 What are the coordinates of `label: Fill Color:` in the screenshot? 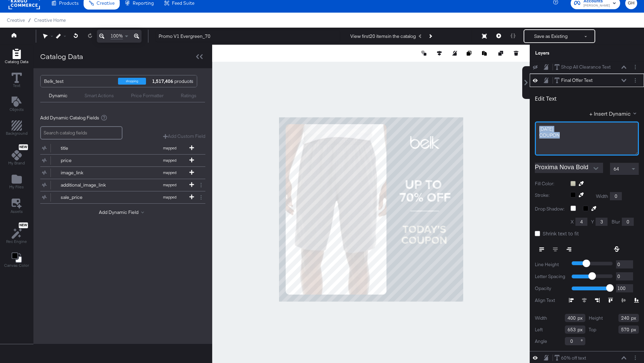 It's located at (550, 183).